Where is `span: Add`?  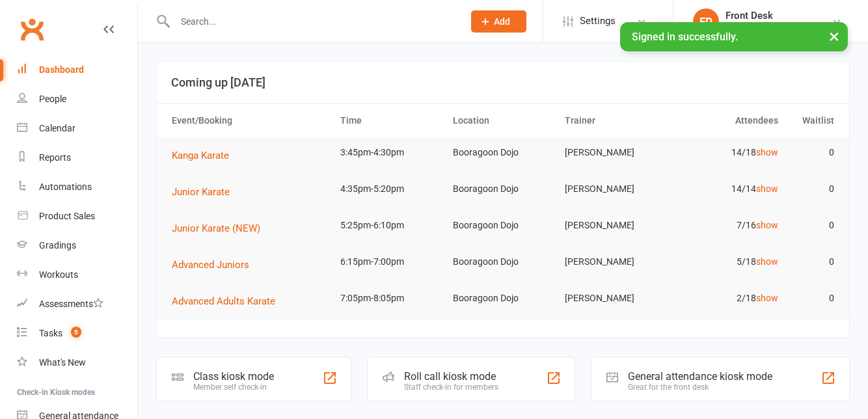
span: Add is located at coordinates (502, 21).